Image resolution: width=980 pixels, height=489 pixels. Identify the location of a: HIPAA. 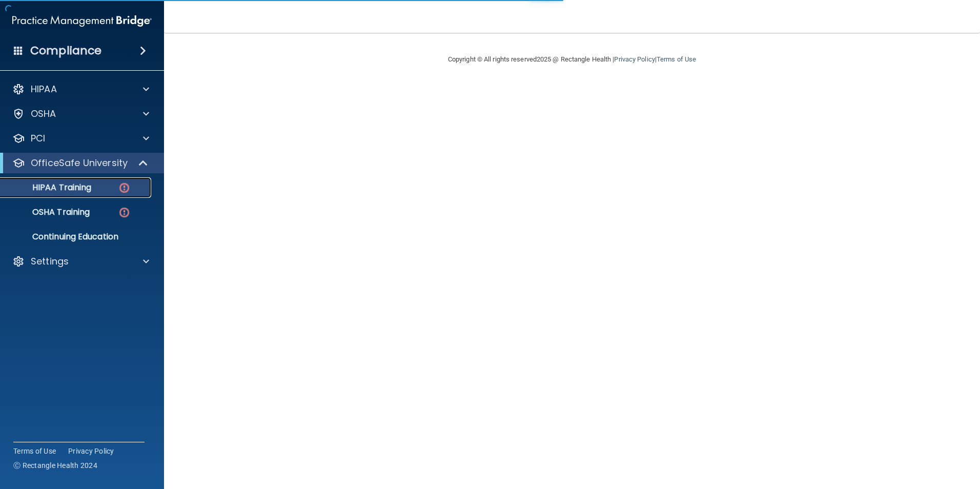
(81, 89).